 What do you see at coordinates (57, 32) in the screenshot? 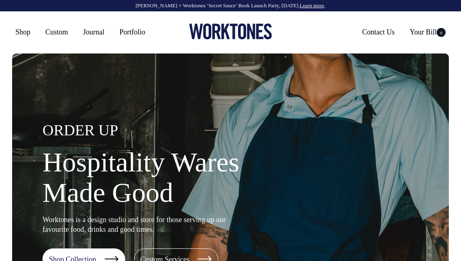
I see `a: Custom` at bounding box center [57, 32].